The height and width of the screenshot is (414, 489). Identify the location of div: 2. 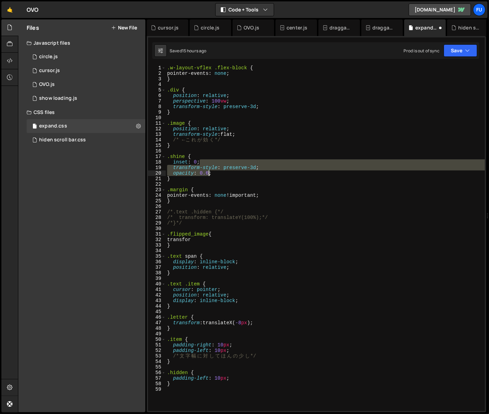
(157, 73).